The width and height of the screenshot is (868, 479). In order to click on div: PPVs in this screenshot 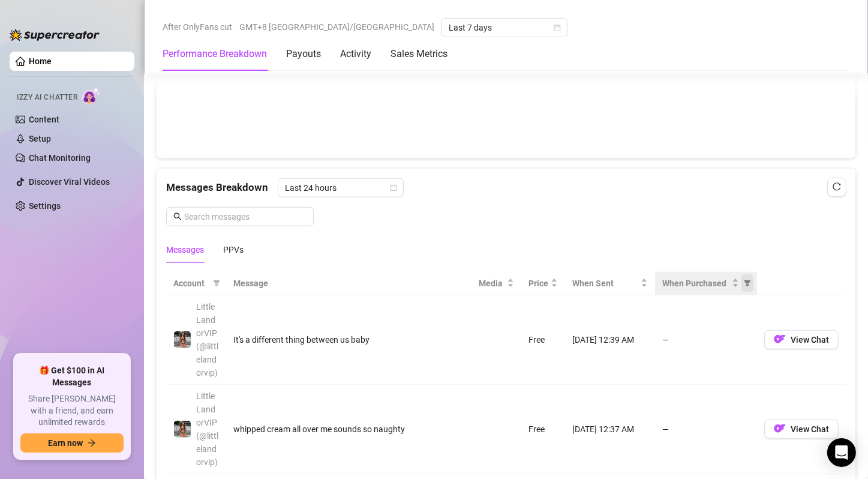, I will do `click(233, 250)`.